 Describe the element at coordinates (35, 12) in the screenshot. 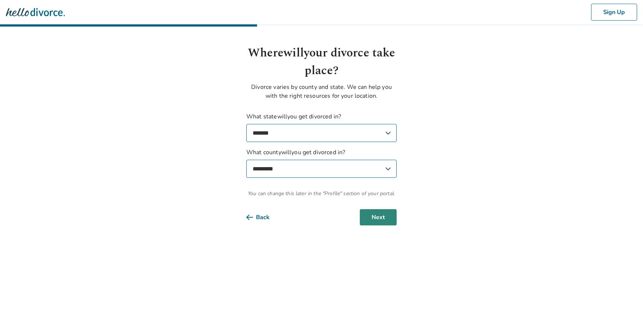

I see `img: Hello Divorce Logo` at that location.